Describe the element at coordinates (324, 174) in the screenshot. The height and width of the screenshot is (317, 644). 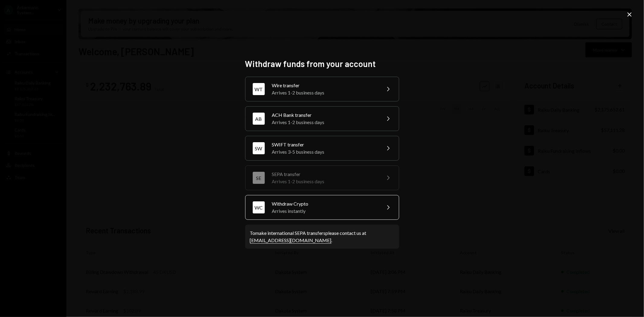
I see `div: SEPA transfer` at that location.